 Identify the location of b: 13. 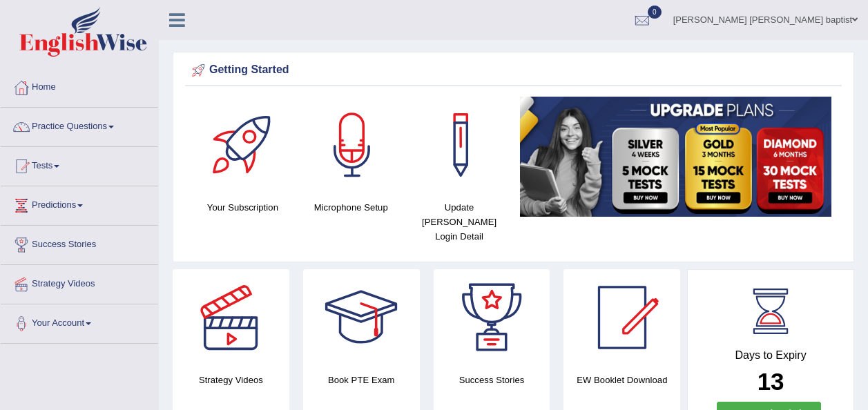
(770, 381).